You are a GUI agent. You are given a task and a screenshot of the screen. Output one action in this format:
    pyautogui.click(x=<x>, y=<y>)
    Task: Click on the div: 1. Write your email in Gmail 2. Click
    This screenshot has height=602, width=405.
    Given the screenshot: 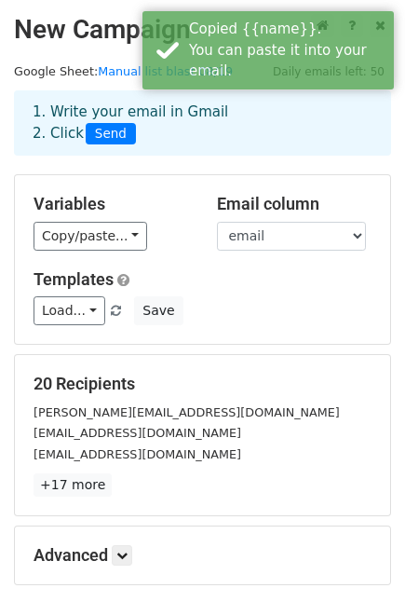 What is the action you would take?
    pyautogui.click(x=202, y=123)
    